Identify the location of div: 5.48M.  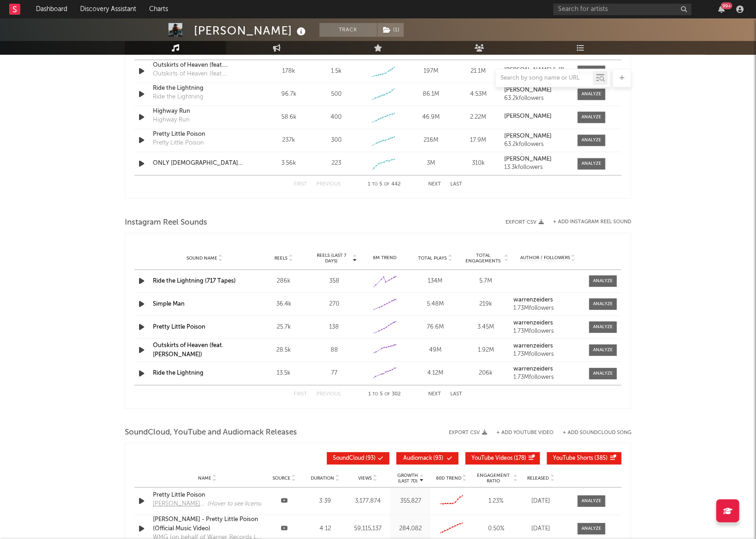
(435, 305).